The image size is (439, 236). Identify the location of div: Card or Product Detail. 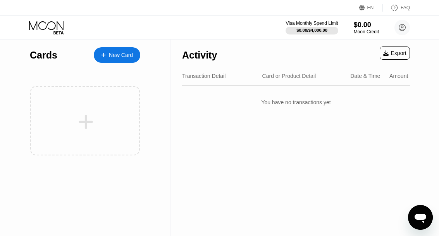
(289, 76).